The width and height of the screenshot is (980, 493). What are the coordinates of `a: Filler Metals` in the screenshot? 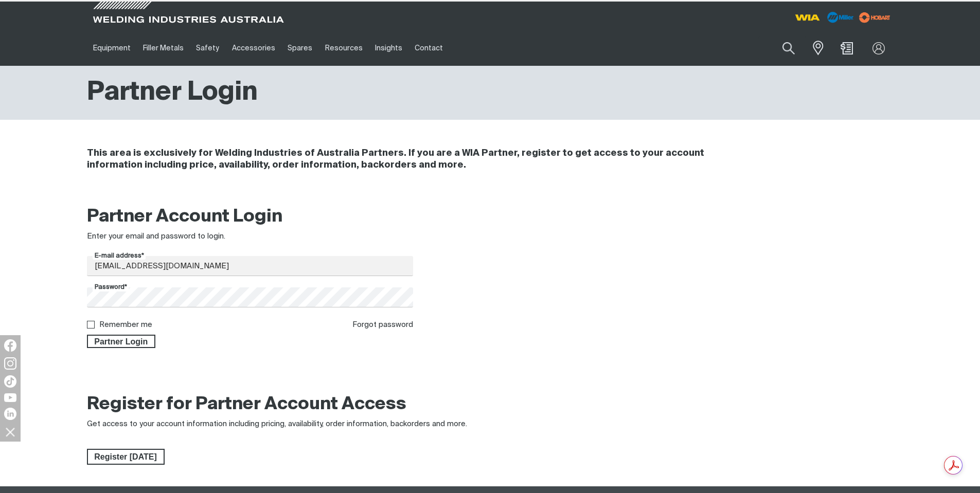 It's located at (163, 48).